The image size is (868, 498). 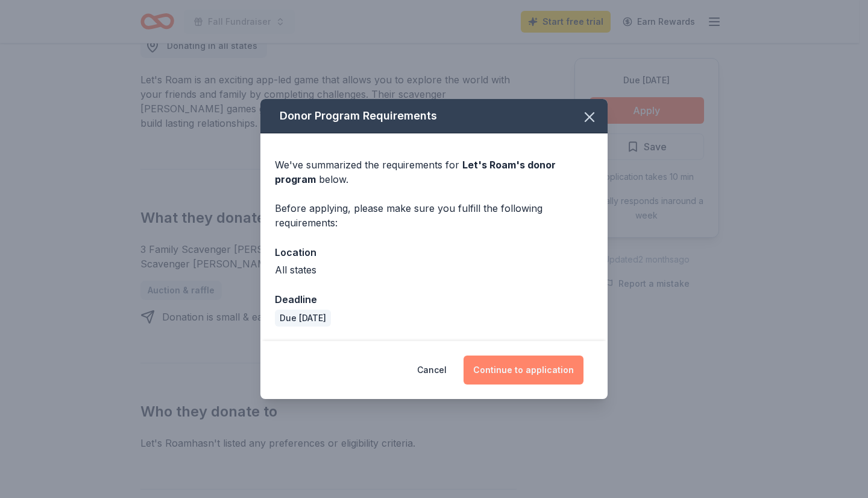 What do you see at coordinates (434, 270) in the screenshot?
I see `div: All states` at bounding box center [434, 270].